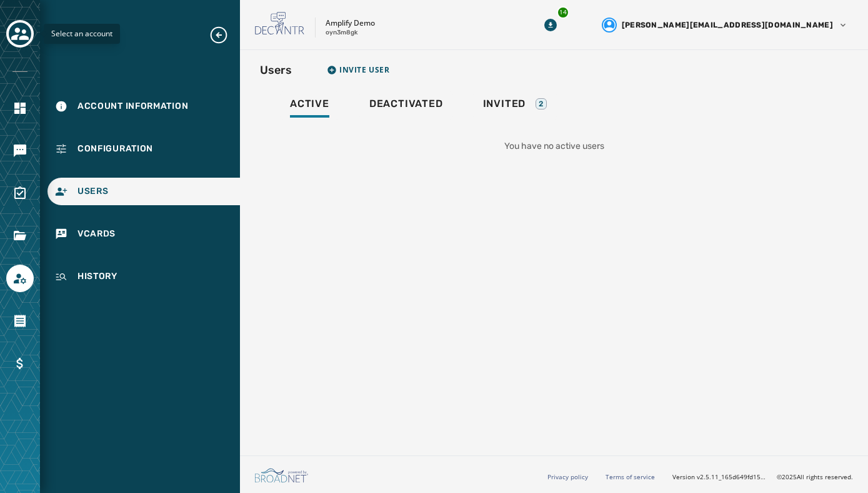 This screenshot has height=493, width=868. Describe the element at coordinates (567, 477) in the screenshot. I see `a: Privacy policy` at that location.